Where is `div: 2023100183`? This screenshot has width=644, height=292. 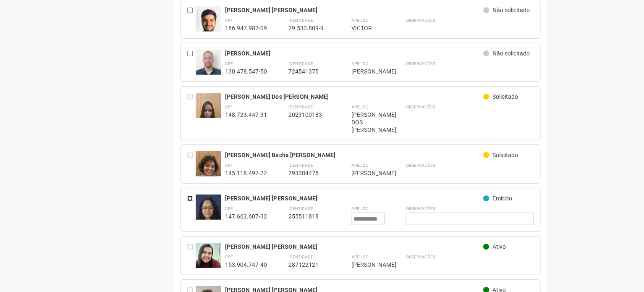
div: 2023100183 is located at coordinates (309, 115).